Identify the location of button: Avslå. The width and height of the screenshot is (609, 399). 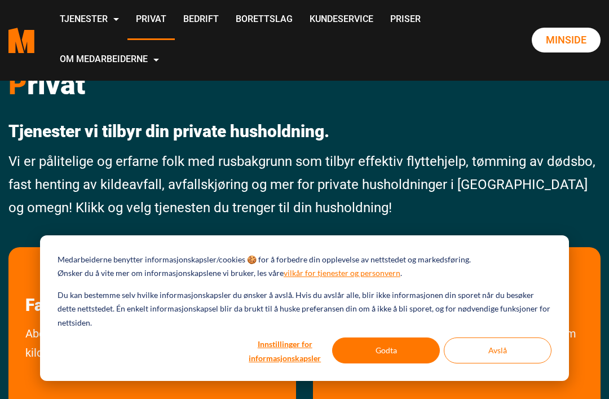
(497, 350).